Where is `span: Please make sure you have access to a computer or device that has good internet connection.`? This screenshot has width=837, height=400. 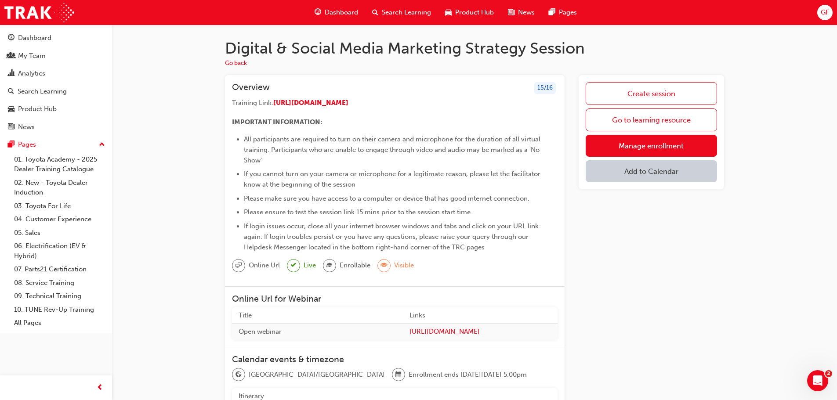
span: Please make sure you have access to a computer or device that has good internet connection. is located at coordinates (387, 199).